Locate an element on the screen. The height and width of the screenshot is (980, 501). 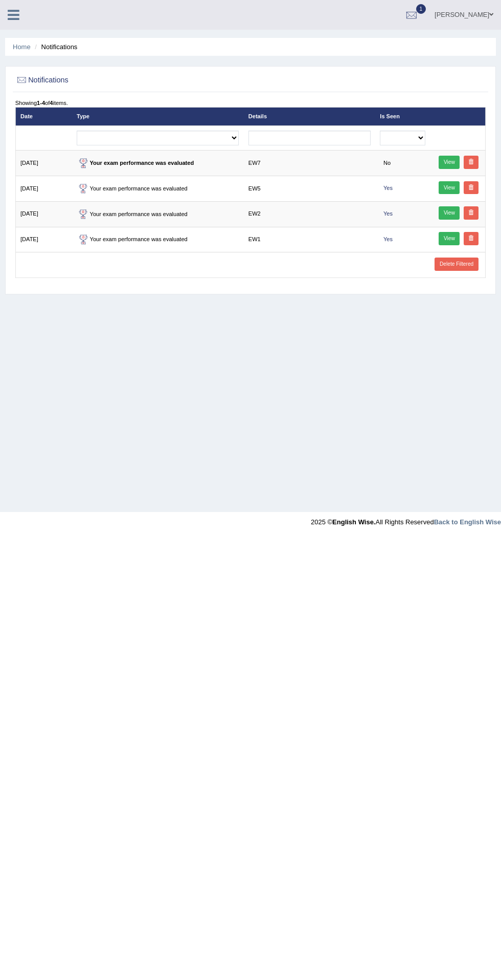
td: EW2 is located at coordinates (309, 214).